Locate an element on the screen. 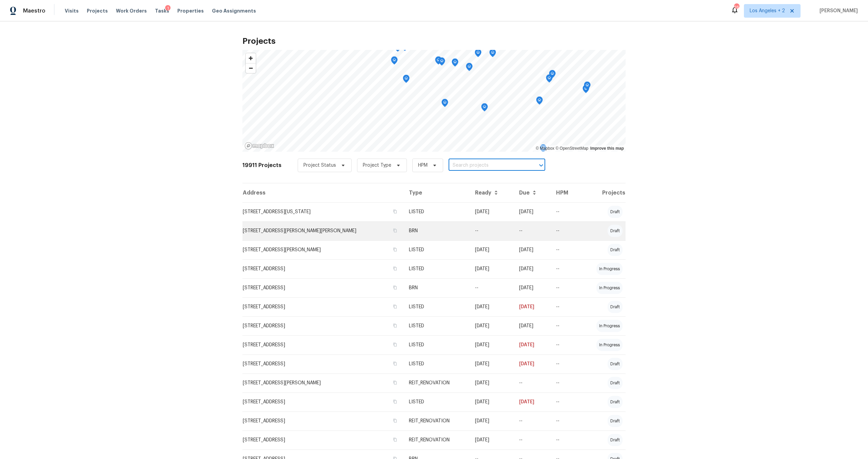  canvas: Map is located at coordinates (434, 101).